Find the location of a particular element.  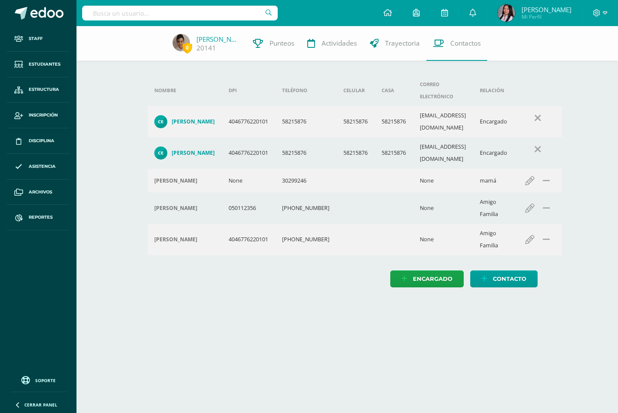

a: Actividades is located at coordinates (332, 43).